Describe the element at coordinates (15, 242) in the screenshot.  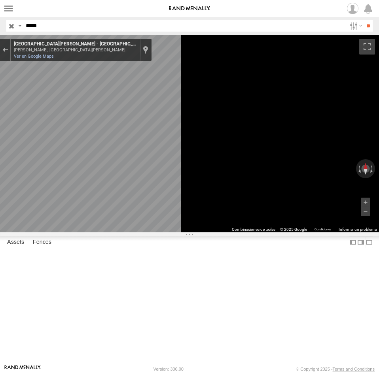
I see `label: Assets` at that location.